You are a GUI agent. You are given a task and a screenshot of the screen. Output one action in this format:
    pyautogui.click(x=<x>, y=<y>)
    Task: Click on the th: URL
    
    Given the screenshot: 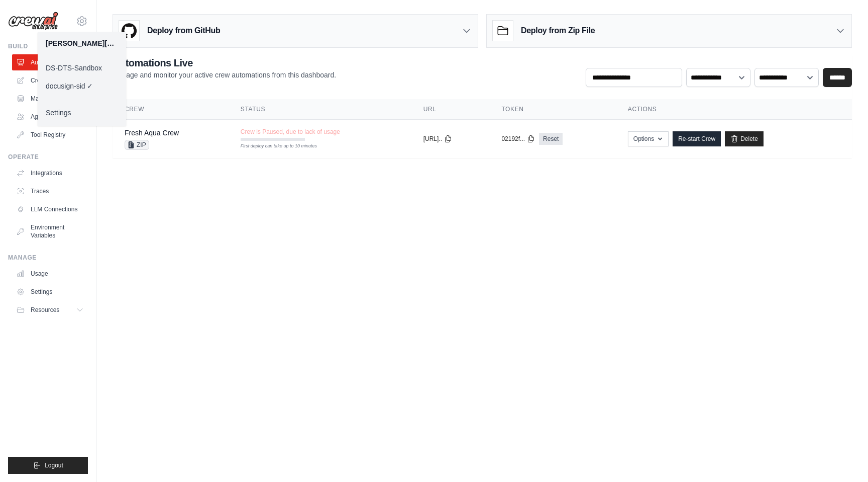 What is the action you would take?
    pyautogui.click(x=450, y=109)
    